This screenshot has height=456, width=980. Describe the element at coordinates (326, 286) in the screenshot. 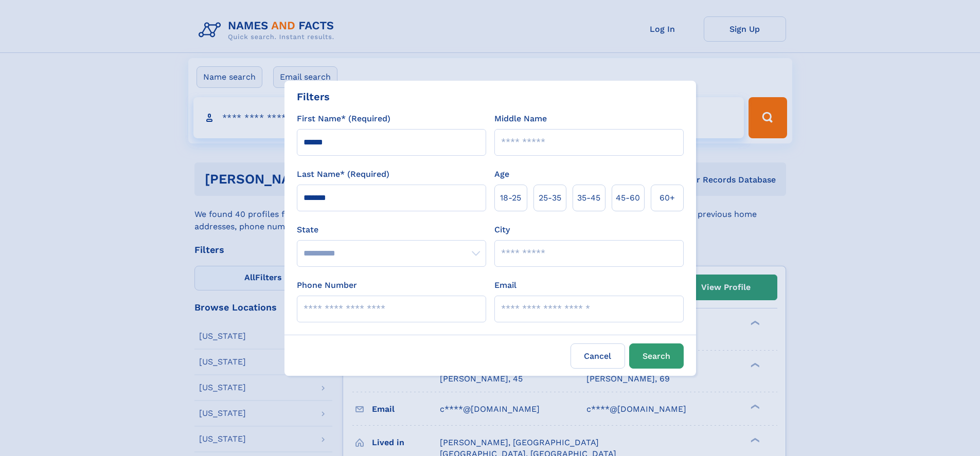

I see `label: Phone Number` at that location.